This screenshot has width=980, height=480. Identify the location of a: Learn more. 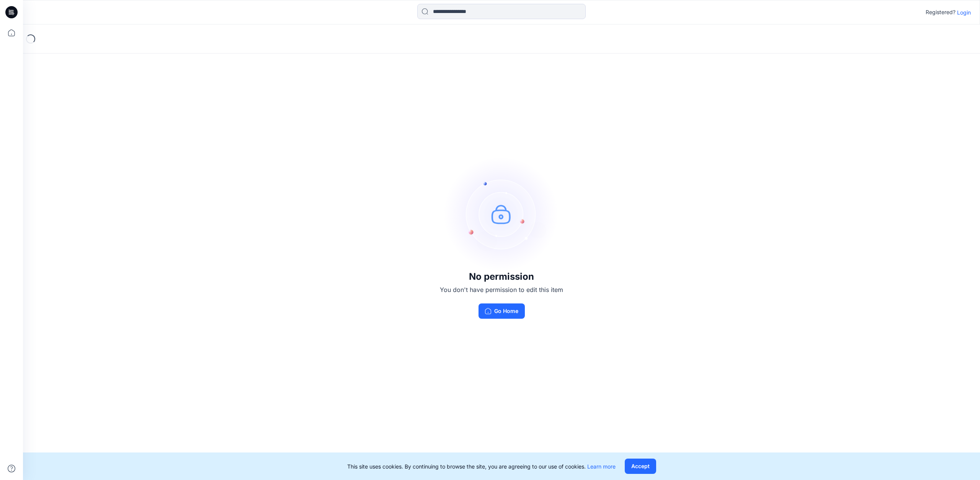
(601, 467).